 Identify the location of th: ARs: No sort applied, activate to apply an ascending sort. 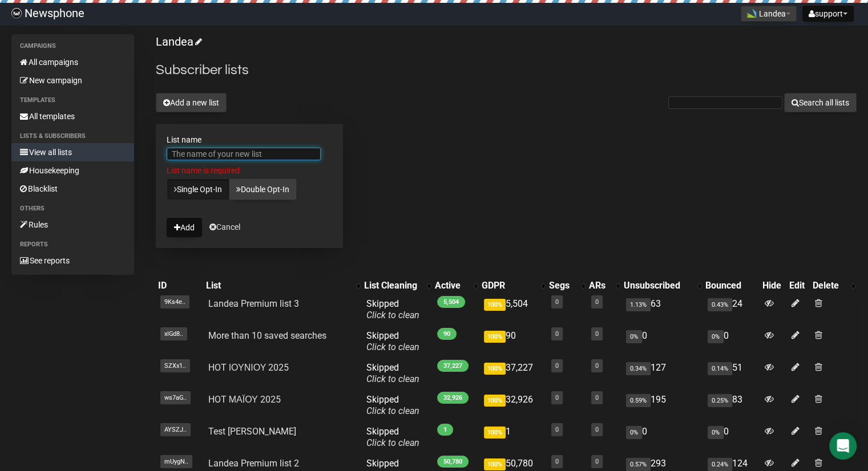
(604, 285).